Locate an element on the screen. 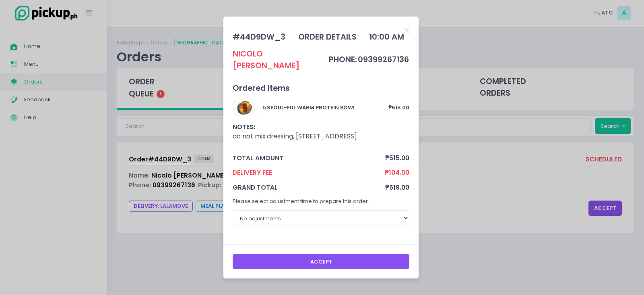 Image resolution: width=644 pixels, height=295 pixels. span: 09399267136 is located at coordinates (383, 59).